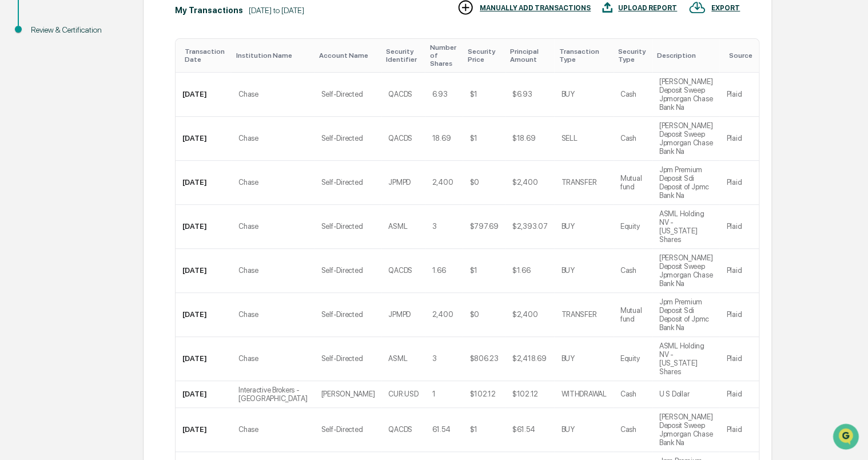 Image resolution: width=868 pixels, height=460 pixels. Describe the element at coordinates (439, 270) in the screenshot. I see `div: 1.66` at that location.